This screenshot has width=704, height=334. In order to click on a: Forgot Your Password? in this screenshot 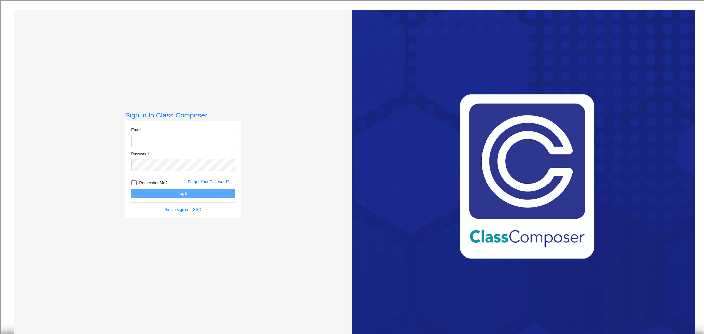, I will do `click(208, 182)`.